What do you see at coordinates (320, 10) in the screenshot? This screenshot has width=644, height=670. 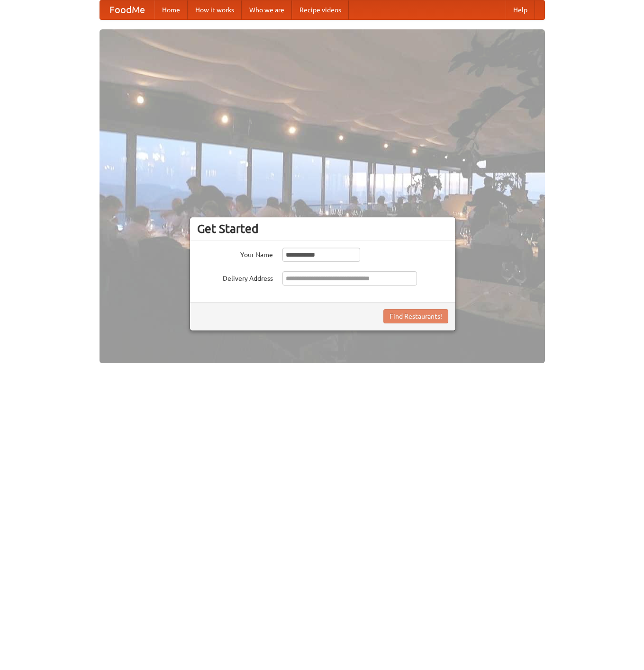 I see `a: Recipe videos` at bounding box center [320, 10].